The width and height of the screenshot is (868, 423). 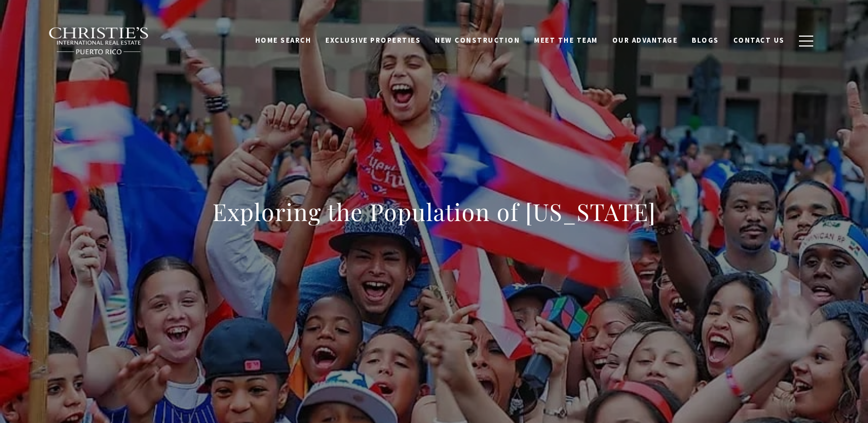 What do you see at coordinates (477, 40) in the screenshot?
I see `span: New Construction` at bounding box center [477, 40].